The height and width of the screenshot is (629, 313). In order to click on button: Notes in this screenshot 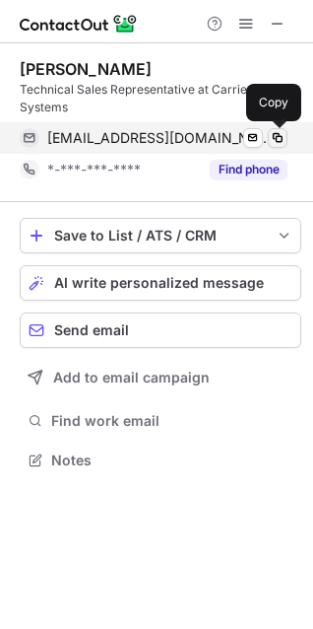, I will do `click(161, 460)`.